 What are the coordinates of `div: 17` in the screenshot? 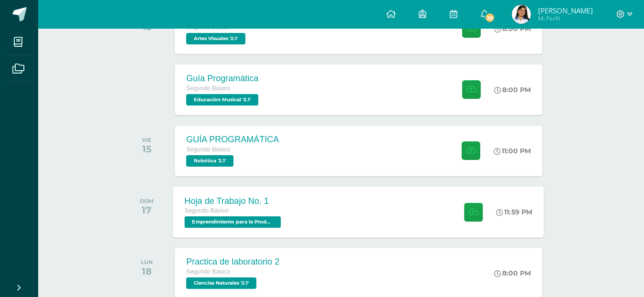 It's located at (147, 210).